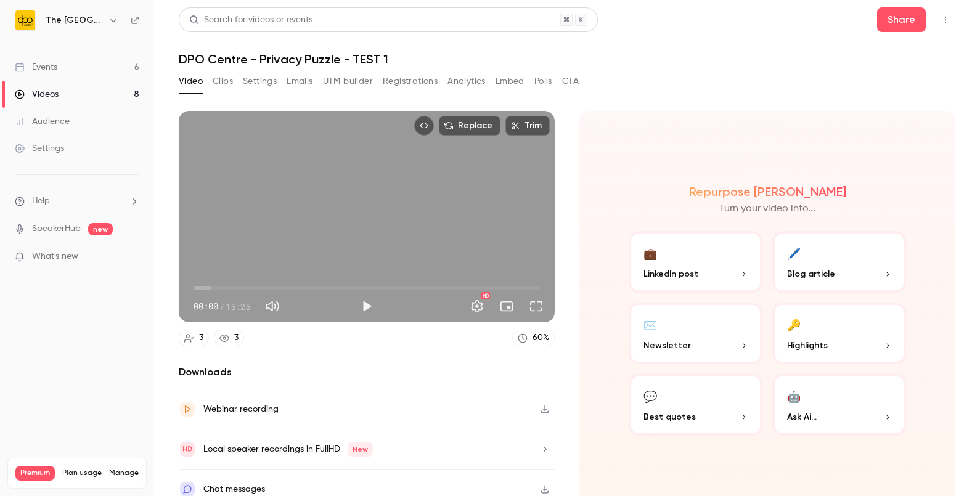  Describe the element at coordinates (55, 256) in the screenshot. I see `span: What's new` at that location.